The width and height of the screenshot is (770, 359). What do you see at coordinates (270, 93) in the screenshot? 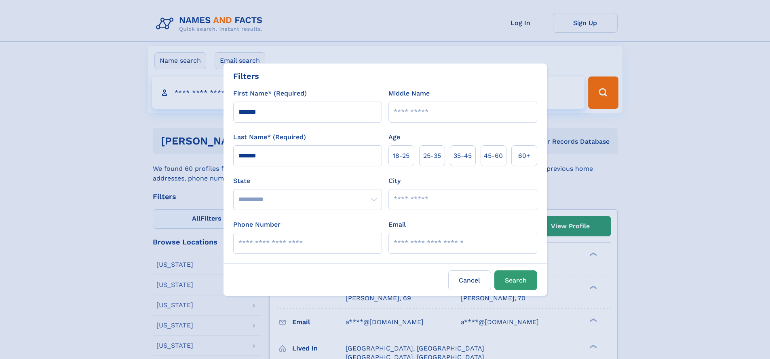
I see `label: First Name* (Required)` at bounding box center [270, 93].